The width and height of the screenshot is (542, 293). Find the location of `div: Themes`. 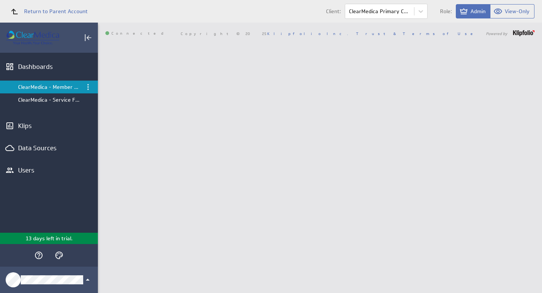

div: Themes is located at coordinates (59, 255).